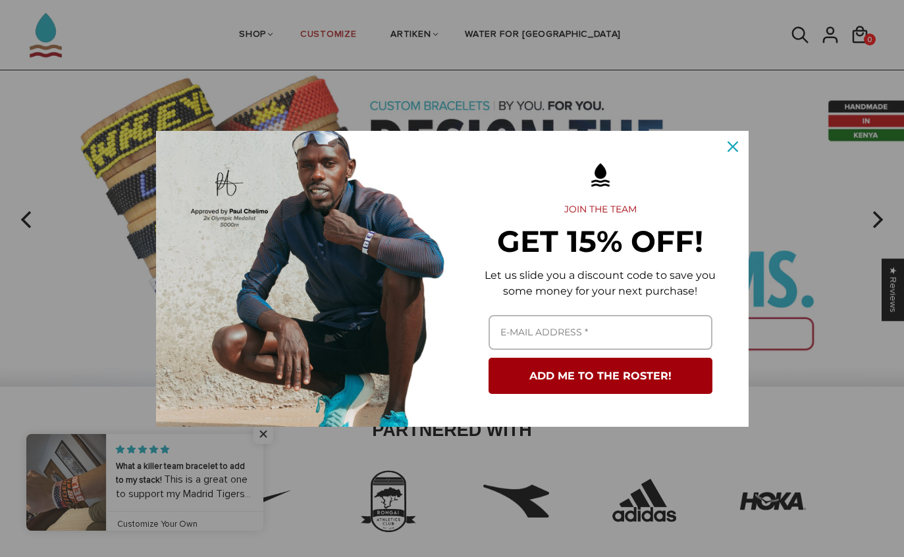 This screenshot has width=904, height=557. Describe the element at coordinates (600, 332) in the screenshot. I see `input: Email field` at that location.